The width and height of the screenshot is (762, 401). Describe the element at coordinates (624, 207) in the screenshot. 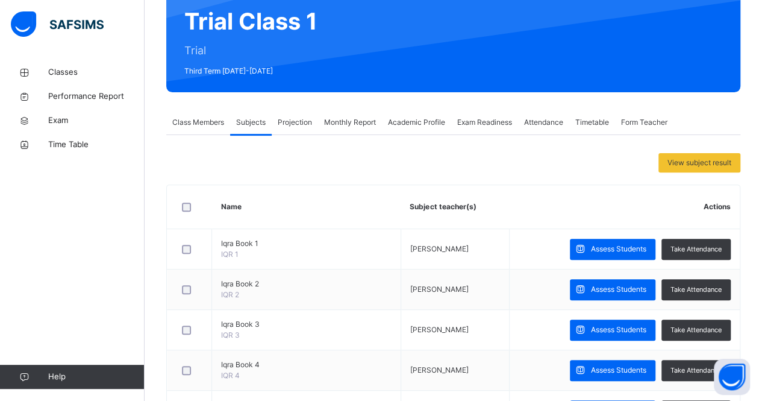

I see `th: Actions` at that location.